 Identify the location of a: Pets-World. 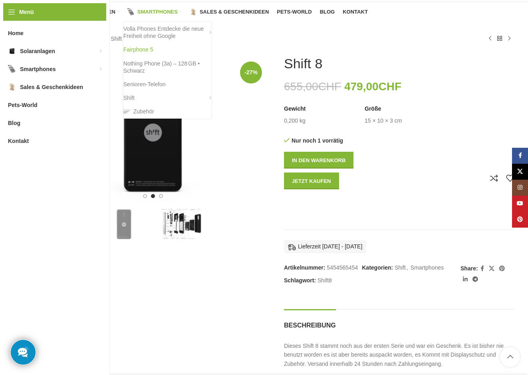
(294, 12).